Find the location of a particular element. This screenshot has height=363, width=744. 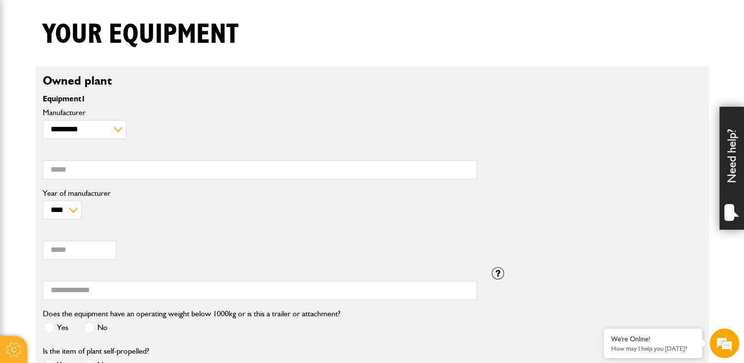

span: 1 is located at coordinates (83, 98).